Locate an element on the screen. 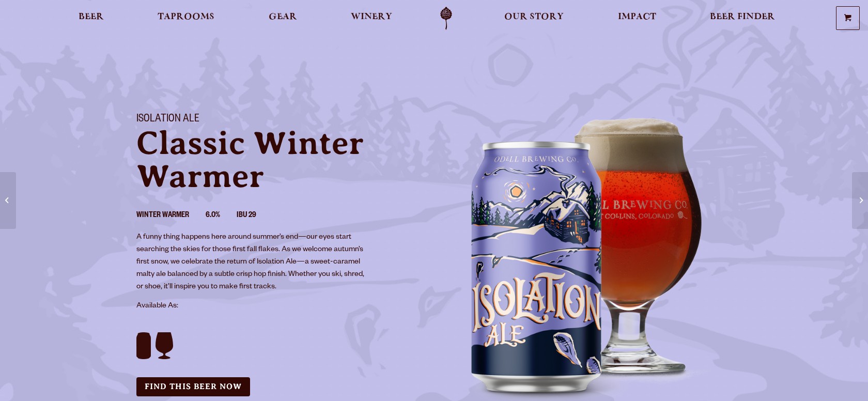 The width and height of the screenshot is (868, 401). span: Impact is located at coordinates (637, 17).